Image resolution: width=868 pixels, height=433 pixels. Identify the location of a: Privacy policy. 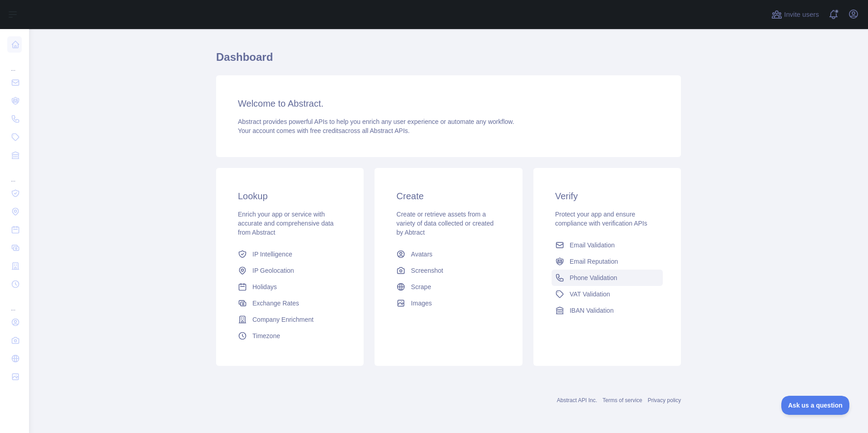
(664, 401).